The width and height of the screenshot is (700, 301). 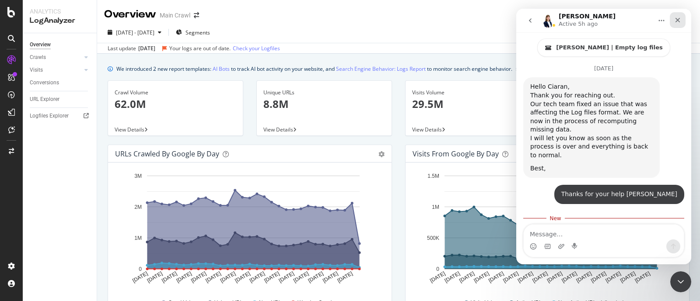 I want to click on div: Main Crawl, so click(x=175, y=15).